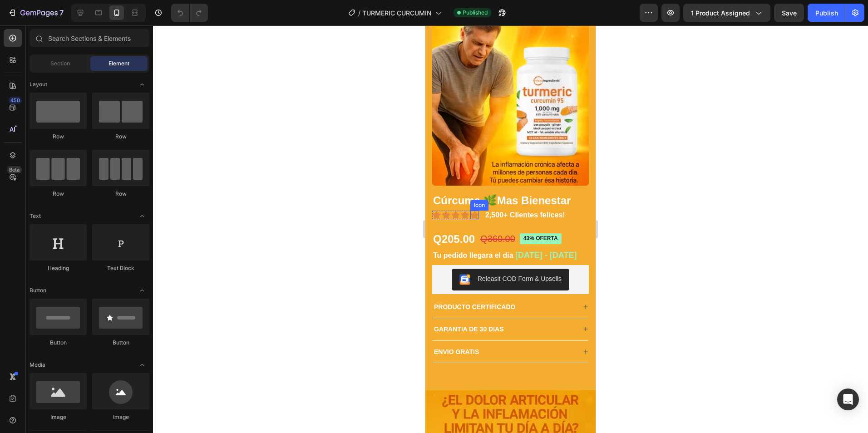  I want to click on button: Releasit COD Form & Upsells, so click(85, 254).